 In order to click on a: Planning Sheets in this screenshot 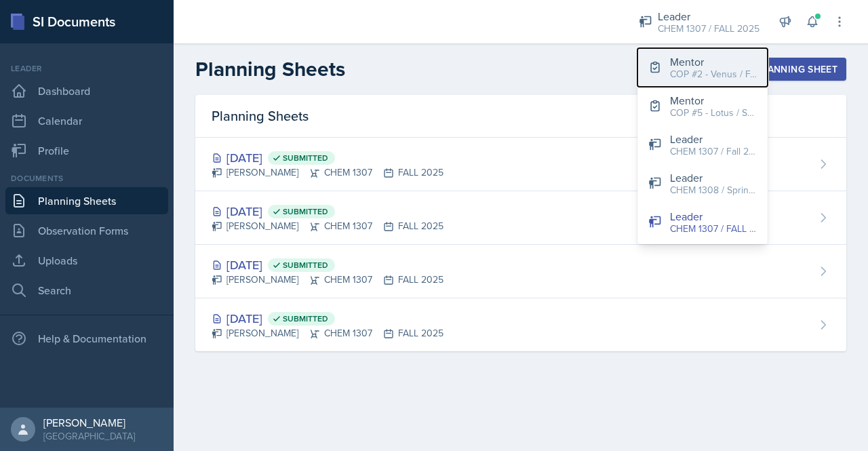, I will do `click(87, 201)`.